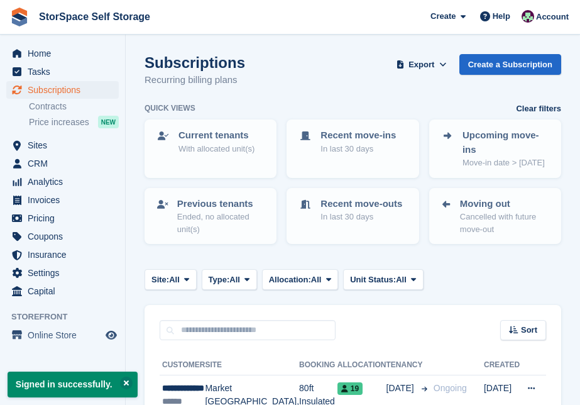 Image resolution: width=580 pixels, height=405 pixels. What do you see at coordinates (65, 273) in the screenshot?
I see `span: Settings` at bounding box center [65, 273].